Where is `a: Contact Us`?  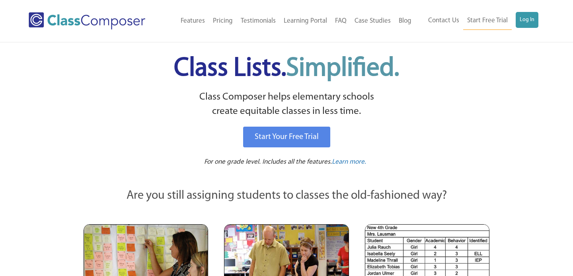 a: Contact Us is located at coordinates (444, 21).